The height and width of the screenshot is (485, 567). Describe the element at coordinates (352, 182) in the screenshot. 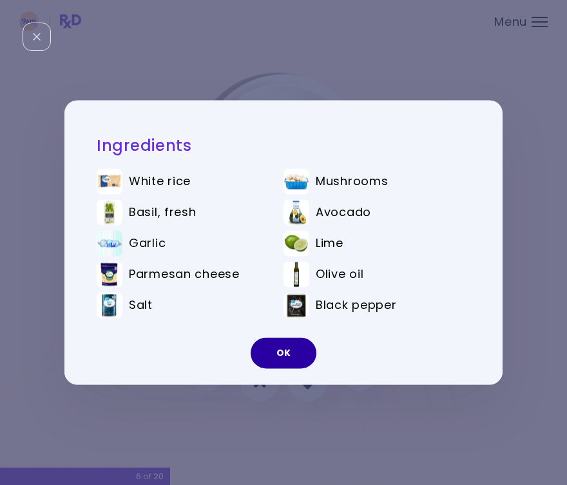

I see `span: Mushrooms` at that location.